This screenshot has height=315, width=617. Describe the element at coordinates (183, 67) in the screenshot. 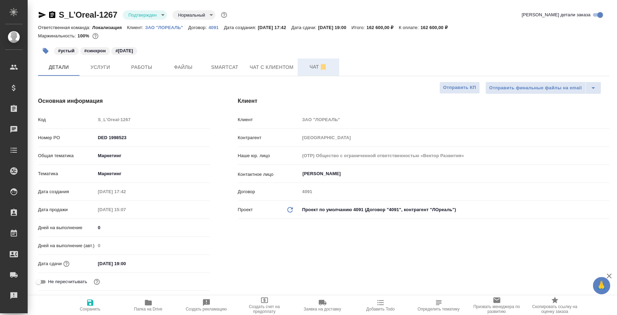

I see `span: Файлы` at that location.